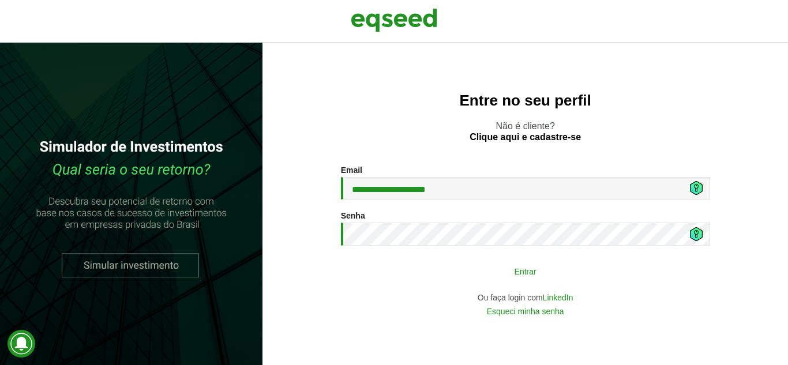 This screenshot has height=365, width=788. Describe the element at coordinates (525, 137) in the screenshot. I see `a: Clique aqui e cadastre-se` at that location.